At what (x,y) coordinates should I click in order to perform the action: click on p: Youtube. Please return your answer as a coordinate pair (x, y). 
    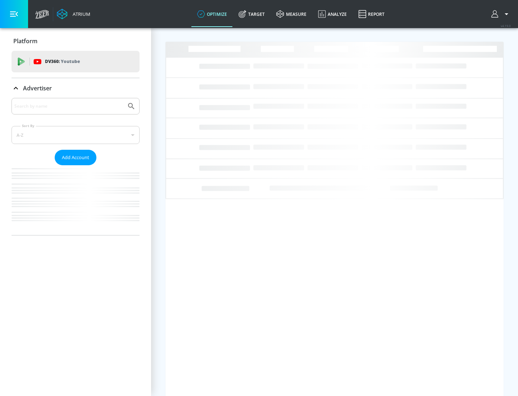
    Looking at the image, I should click on (70, 61).